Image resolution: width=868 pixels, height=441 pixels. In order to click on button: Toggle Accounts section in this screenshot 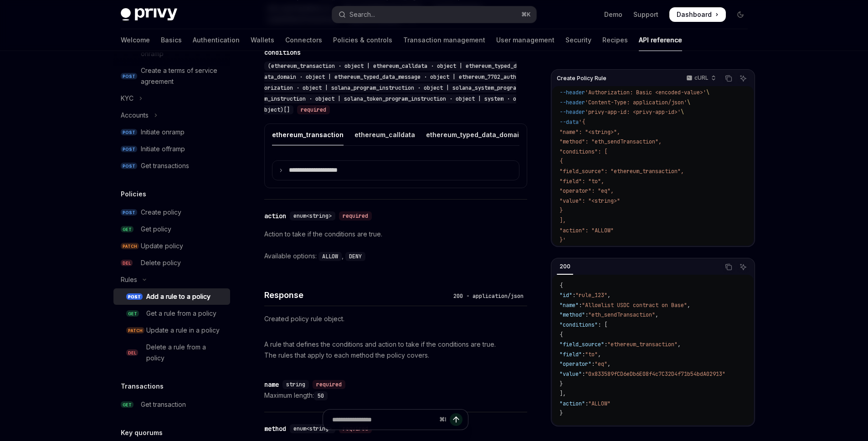, I will do `click(172, 115)`.